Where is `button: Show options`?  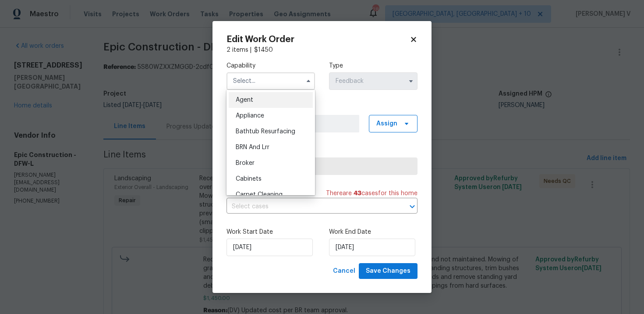
button: Show options is located at coordinates (411, 81).